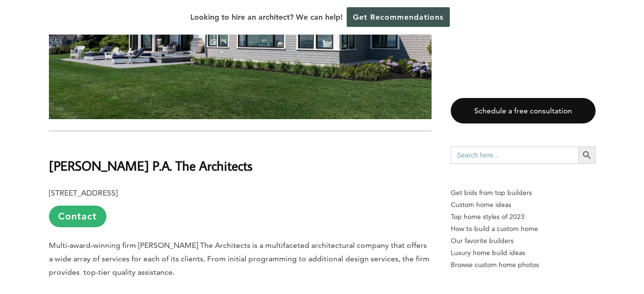 The width and height of the screenshot is (644, 294). What do you see at coordinates (523, 229) in the screenshot?
I see `p: How to build a custom home` at bounding box center [523, 229].